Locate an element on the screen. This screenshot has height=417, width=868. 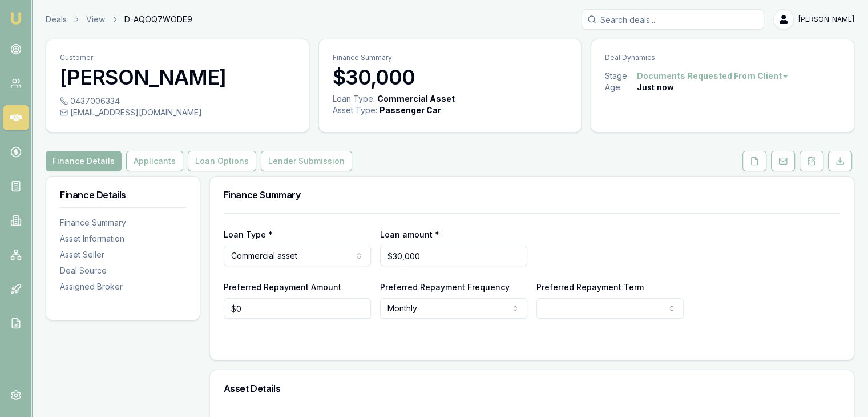
img: emu-icon-u.png is located at coordinates (16, 19).